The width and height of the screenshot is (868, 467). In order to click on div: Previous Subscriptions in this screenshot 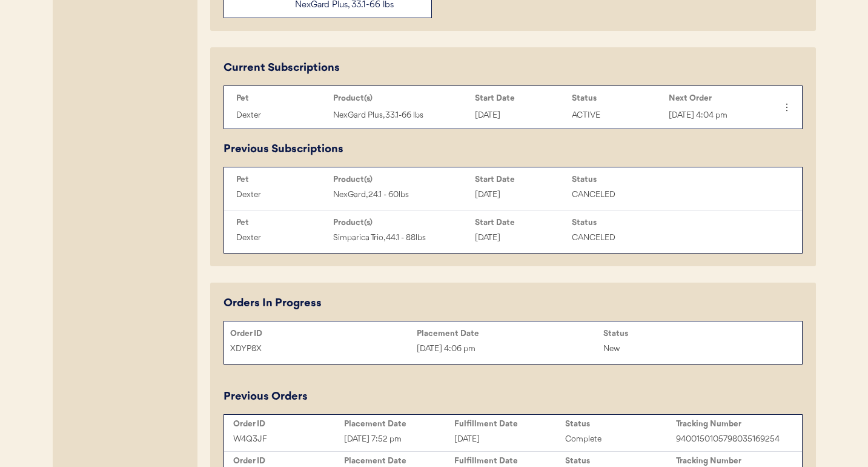, I will do `click(284, 150)`.